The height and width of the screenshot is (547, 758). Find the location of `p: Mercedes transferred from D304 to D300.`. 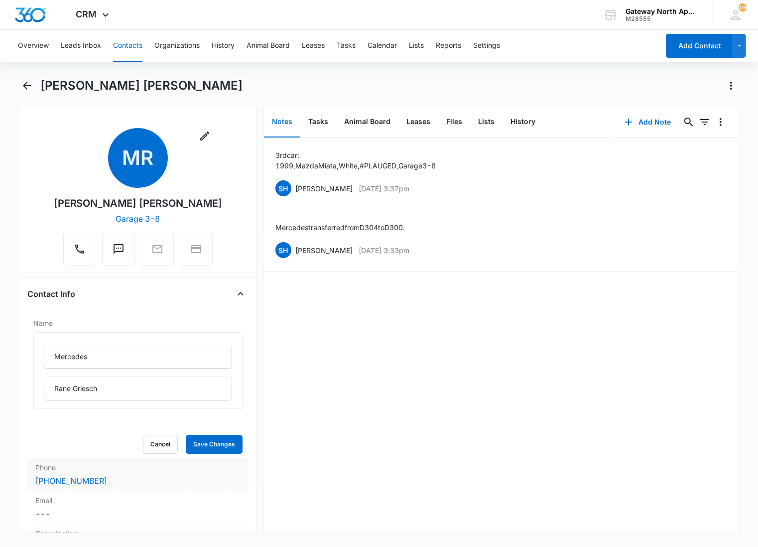

p: Mercedes transferred from D304 to D300. is located at coordinates (340, 227).